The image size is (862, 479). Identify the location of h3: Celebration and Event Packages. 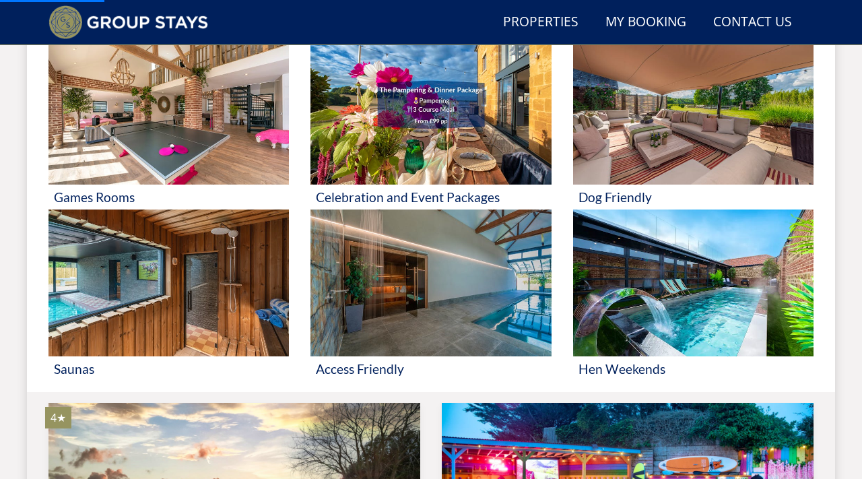
(430, 197).